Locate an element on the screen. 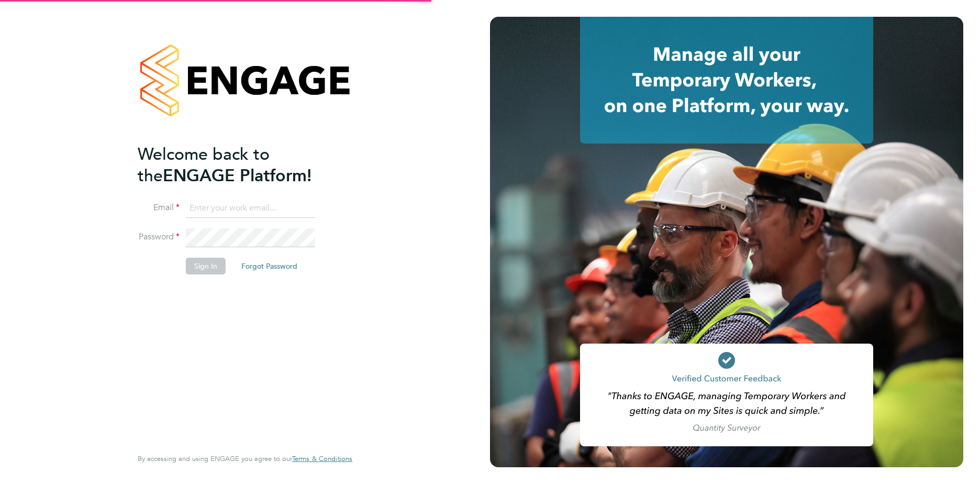 Image resolution: width=980 pixels, height=484 pixels. label: Password is located at coordinates (158, 237).